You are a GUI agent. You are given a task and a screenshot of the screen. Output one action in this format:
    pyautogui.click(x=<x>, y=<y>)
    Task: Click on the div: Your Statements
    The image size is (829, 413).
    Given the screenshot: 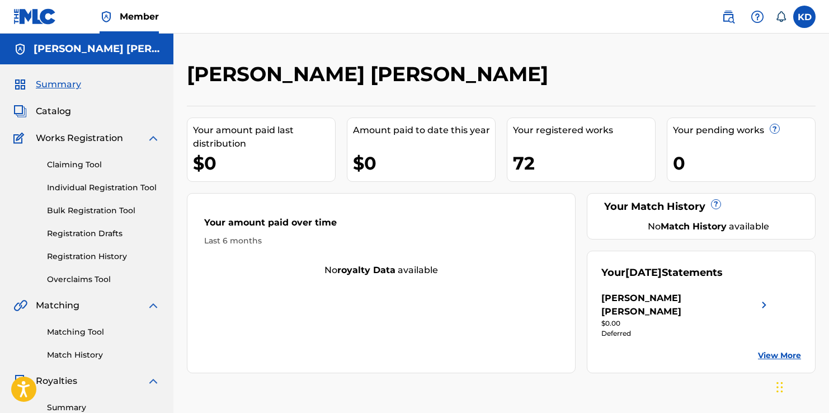 What is the action you would take?
    pyautogui.click(x=662, y=272)
    